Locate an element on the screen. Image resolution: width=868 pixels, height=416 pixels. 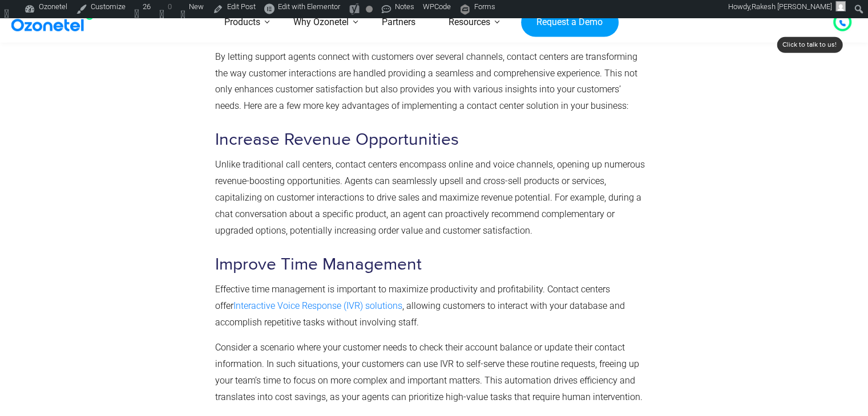
a: Partners is located at coordinates (398, 23).